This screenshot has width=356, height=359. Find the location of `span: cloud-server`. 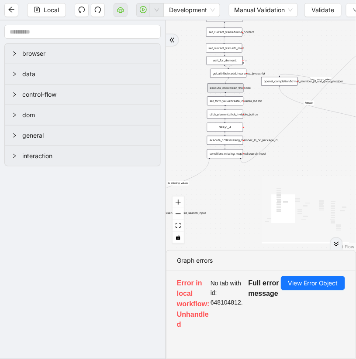

span: cloud-server is located at coordinates (120, 10).